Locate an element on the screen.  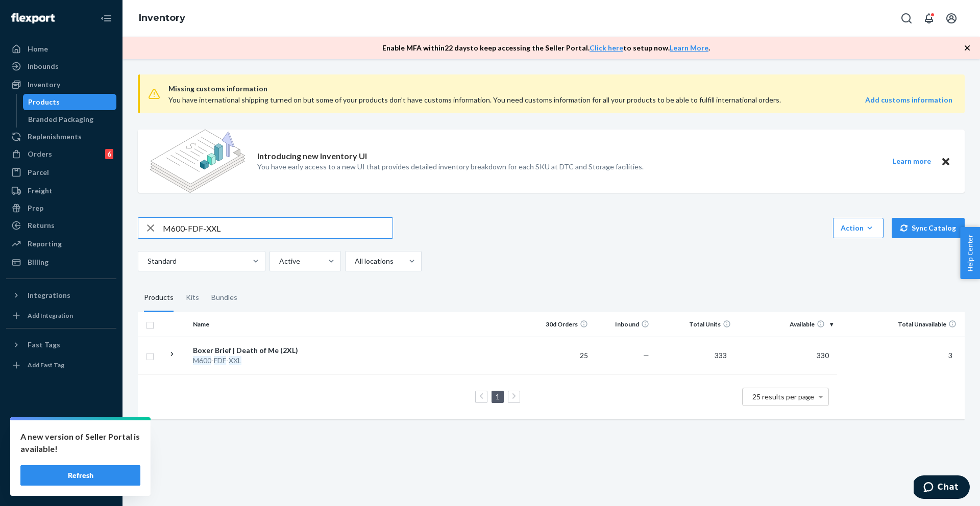
div: Inventory is located at coordinates (44, 85).